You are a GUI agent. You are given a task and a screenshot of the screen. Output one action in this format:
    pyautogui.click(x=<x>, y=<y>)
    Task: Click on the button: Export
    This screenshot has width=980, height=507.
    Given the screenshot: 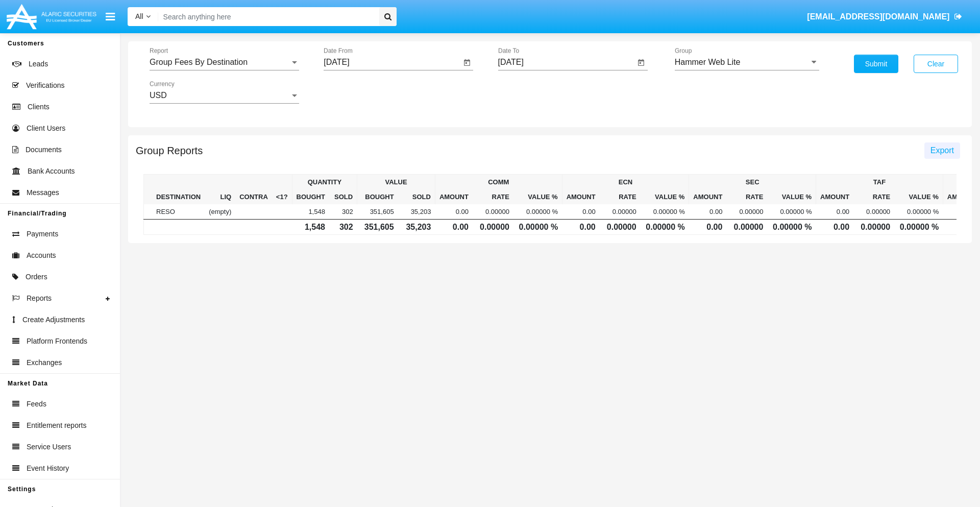 What is the action you would take?
    pyautogui.click(x=942, y=151)
    